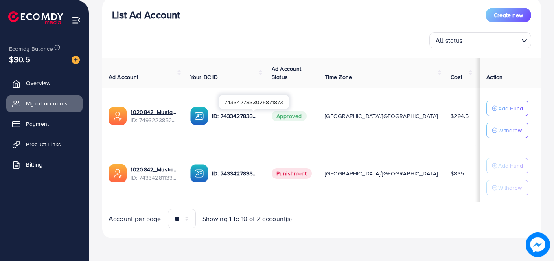 The width and height of the screenshot is (554, 261). Describe the element at coordinates (37, 124) in the screenshot. I see `span: Payment` at that location.